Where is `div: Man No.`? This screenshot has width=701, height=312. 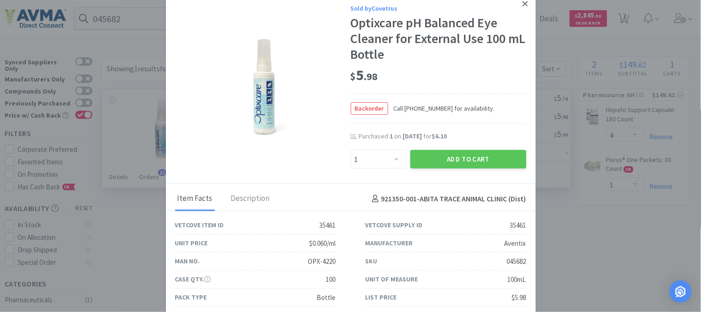 div: Man No. is located at coordinates (188, 261).